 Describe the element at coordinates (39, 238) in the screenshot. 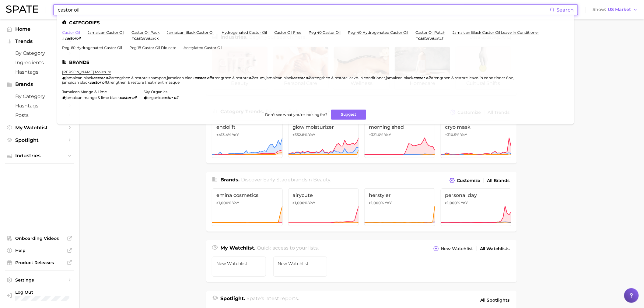

I see `a: Onboarding Videos` at that location.